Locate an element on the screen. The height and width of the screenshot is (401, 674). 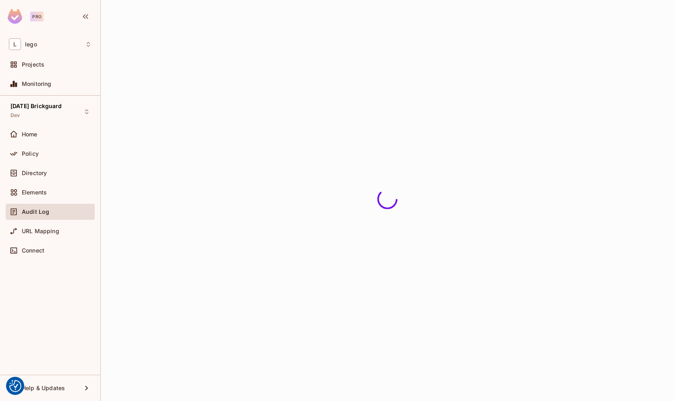
img: SReyMgAAAABJRU5ErkJggg== is located at coordinates (15, 16).